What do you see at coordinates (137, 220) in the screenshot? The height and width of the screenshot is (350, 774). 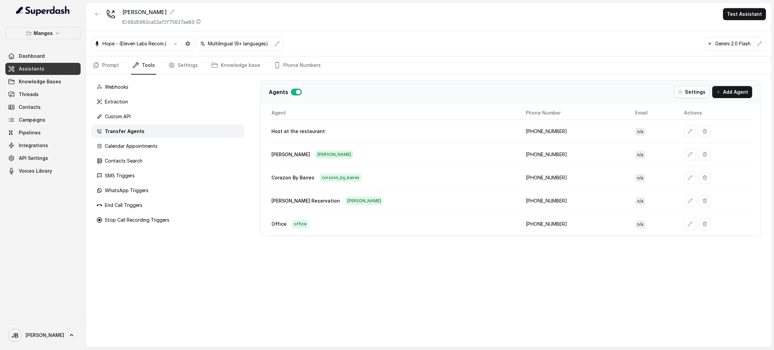 I see `p: Stop Call Recording Triggers` at bounding box center [137, 220].